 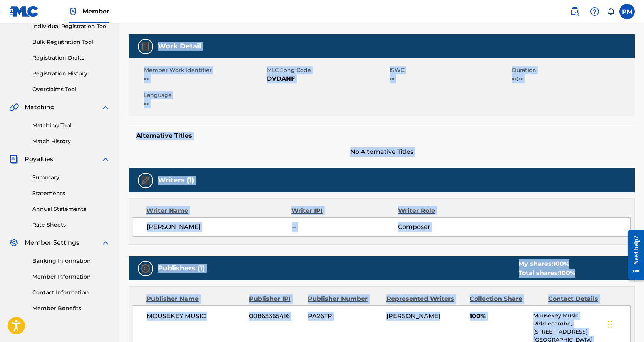 I want to click on span: Language, so click(x=204, y=95).